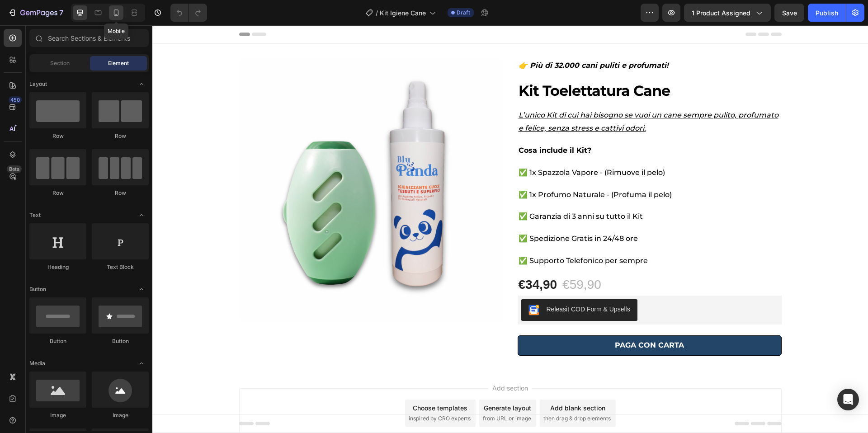 This screenshot has height=433, width=868. I want to click on strong: RISPARMIA 25€, so click(484, 260).